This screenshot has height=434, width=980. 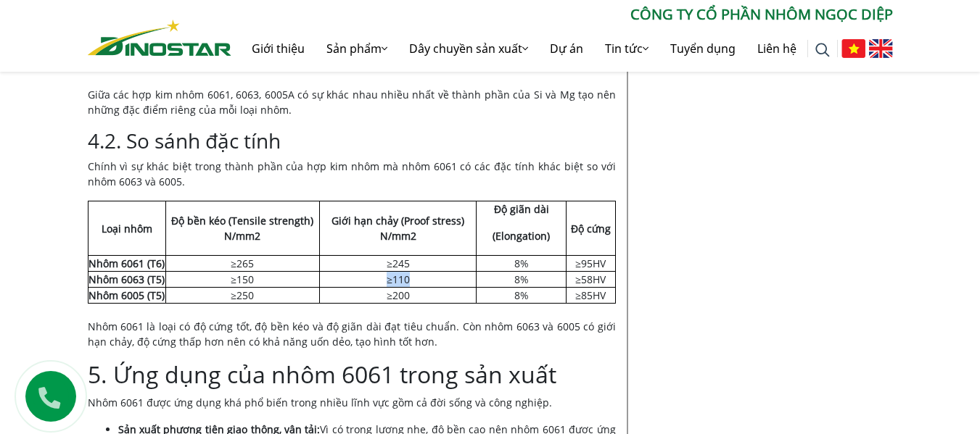 I want to click on td: ≥95HV, so click(x=591, y=264).